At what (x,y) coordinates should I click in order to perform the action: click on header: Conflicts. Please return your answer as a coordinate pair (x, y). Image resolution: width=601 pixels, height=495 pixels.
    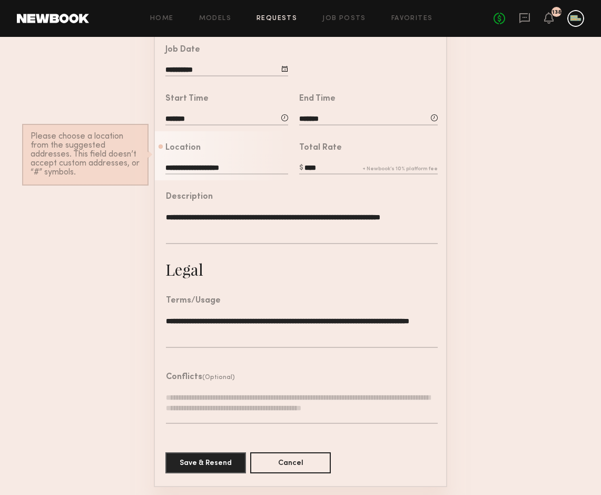
    Looking at the image, I should click on (200, 377).